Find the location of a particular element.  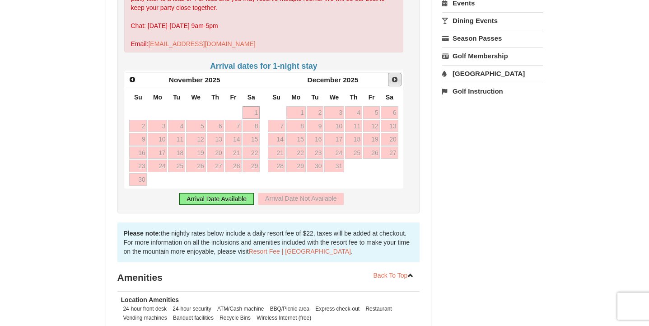

li: Wireless Internet (free) is located at coordinates (284, 318).